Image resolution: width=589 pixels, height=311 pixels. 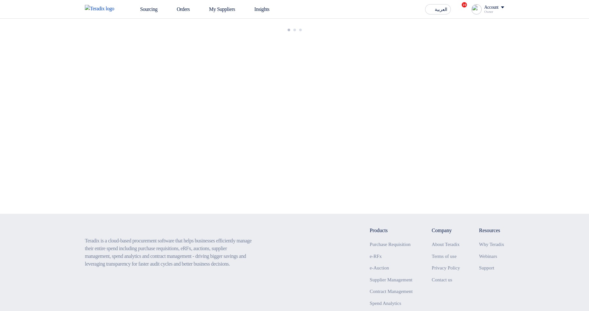 I want to click on a: Privacy Policy, so click(x=446, y=268).